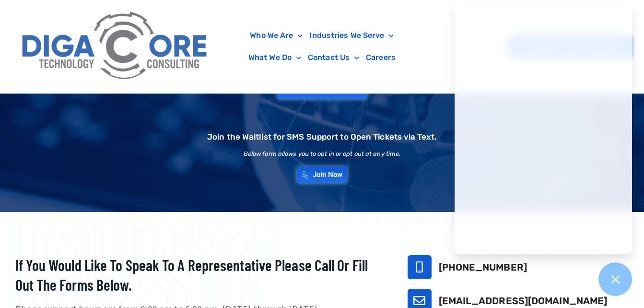 The image size is (644, 308). Describe the element at coordinates (275, 58) in the screenshot. I see `a: What We Do` at that location.